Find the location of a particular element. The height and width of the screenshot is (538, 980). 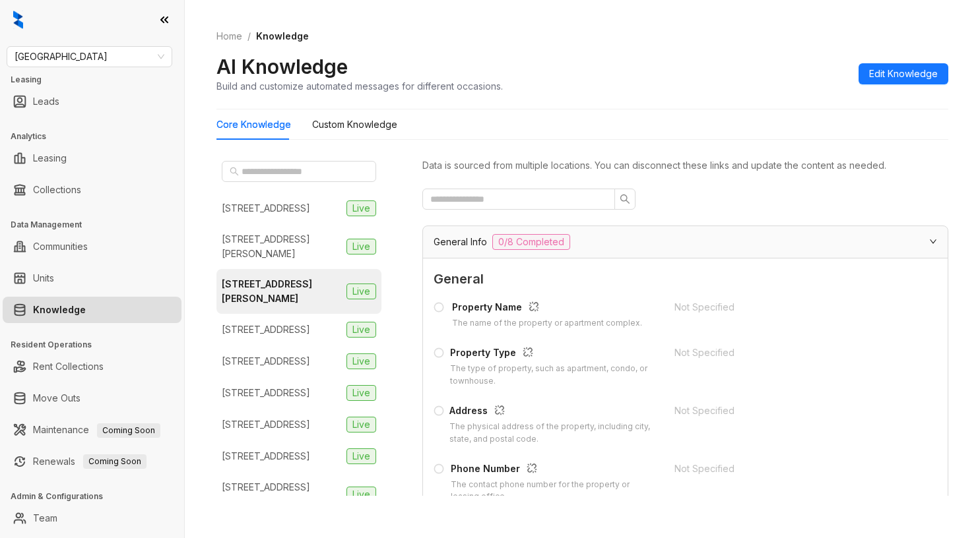

li: Team is located at coordinates (92, 518).